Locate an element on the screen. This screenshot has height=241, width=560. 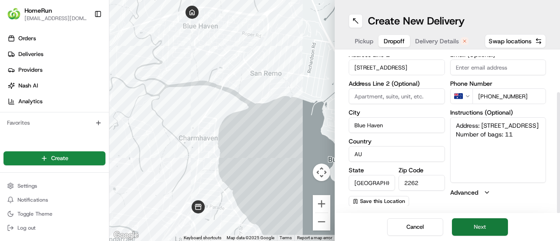
input: Enter country is located at coordinates (397, 154).